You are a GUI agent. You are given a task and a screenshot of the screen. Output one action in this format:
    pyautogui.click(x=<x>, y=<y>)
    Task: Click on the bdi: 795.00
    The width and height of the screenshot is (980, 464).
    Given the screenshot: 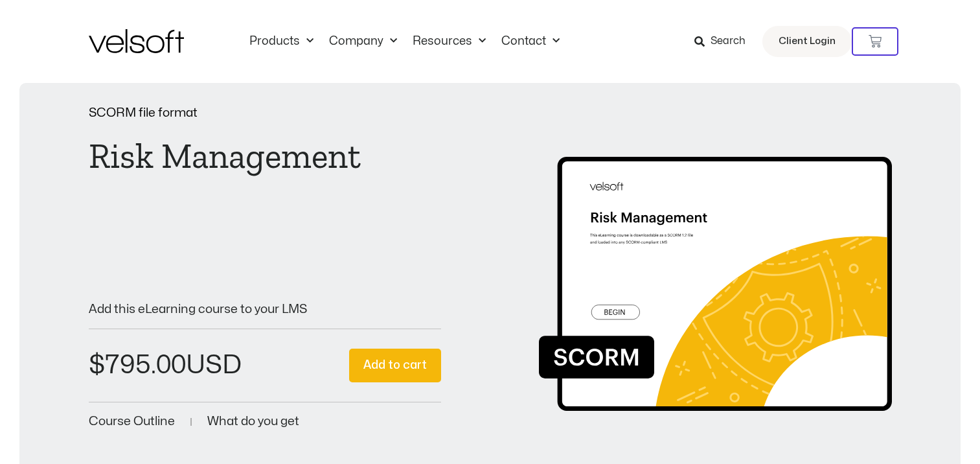 What is the action you would take?
    pyautogui.click(x=137, y=365)
    